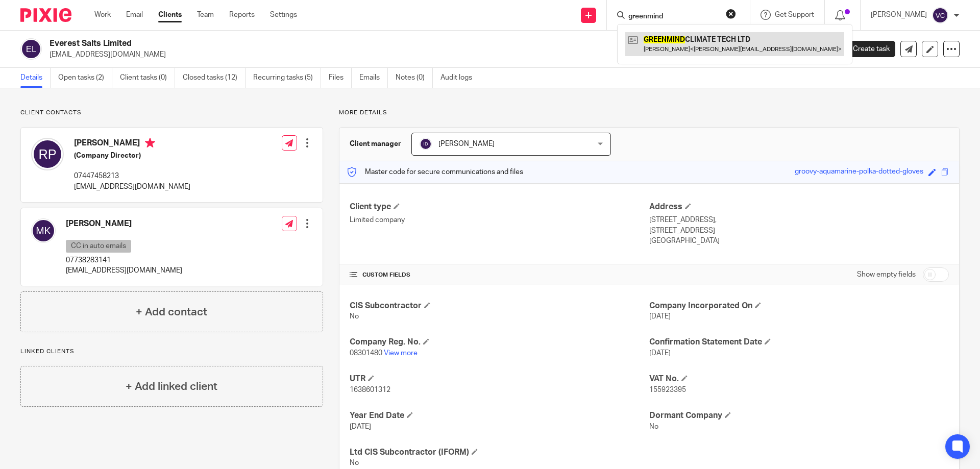 This screenshot has width=980, height=469. I want to click on h4: VAT No., so click(798, 379).